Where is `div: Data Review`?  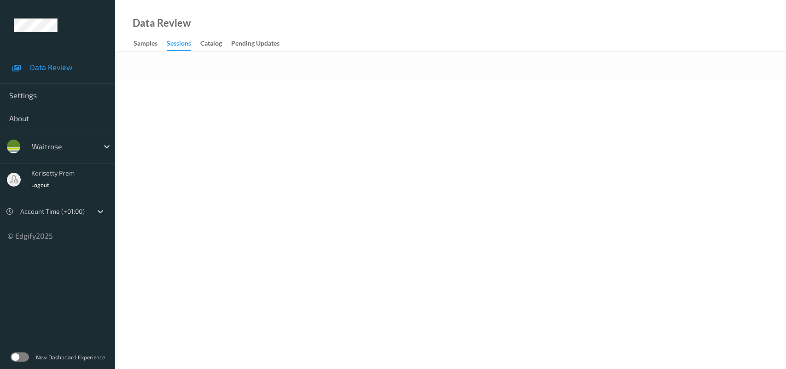
div: Data Review is located at coordinates (162, 23).